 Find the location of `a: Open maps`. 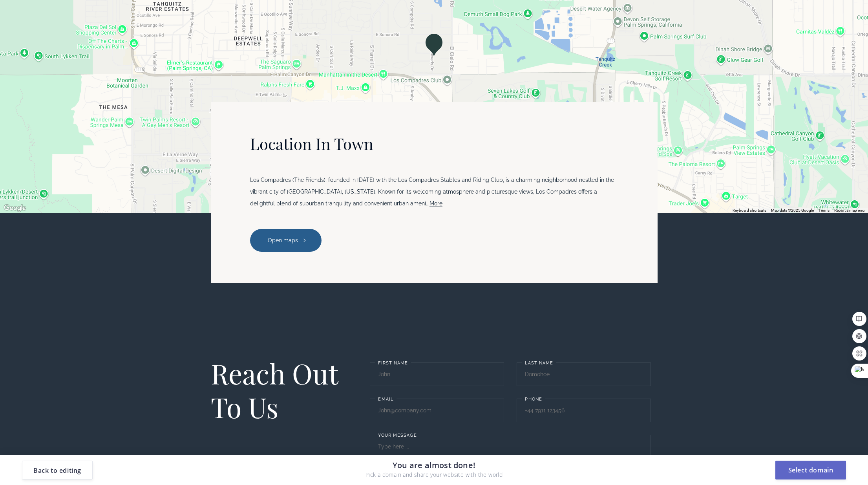

a: Open maps is located at coordinates (286, 240).